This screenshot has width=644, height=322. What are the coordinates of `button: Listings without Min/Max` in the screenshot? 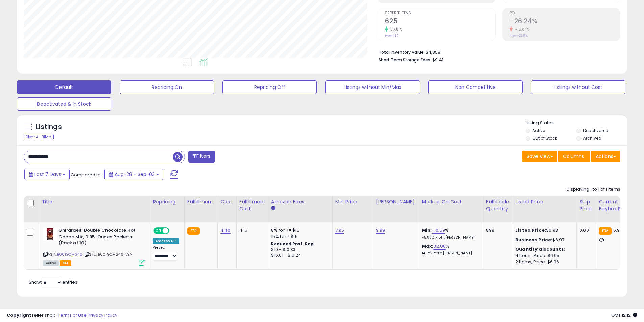 It's located at (372, 87).